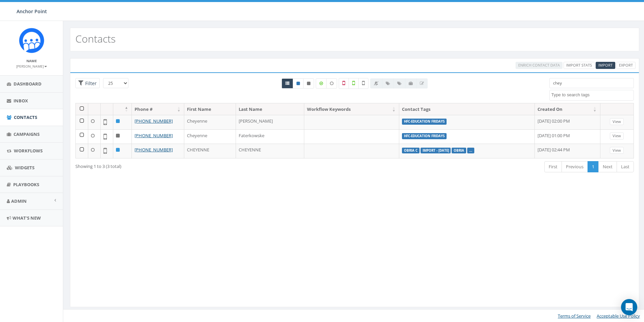  What do you see at coordinates (27, 84) in the screenshot?
I see `span: Dashboard` at bounding box center [27, 84].